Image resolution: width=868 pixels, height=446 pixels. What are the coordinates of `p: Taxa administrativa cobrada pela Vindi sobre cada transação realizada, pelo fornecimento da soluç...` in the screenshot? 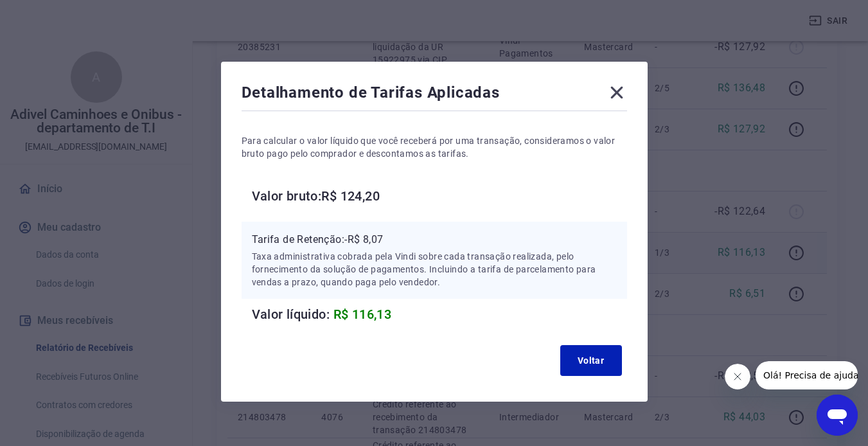 It's located at (434, 269).